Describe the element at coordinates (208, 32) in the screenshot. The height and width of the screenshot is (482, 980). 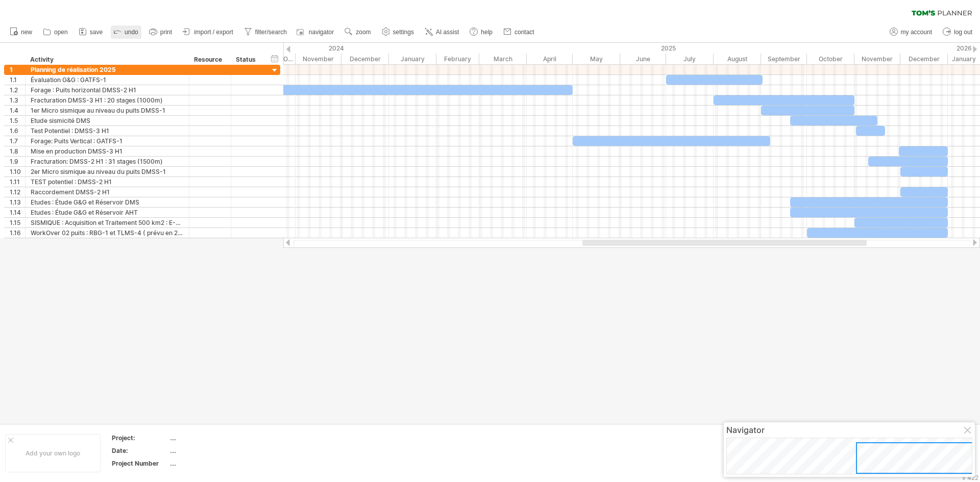
I see `a: import / export` at that location.